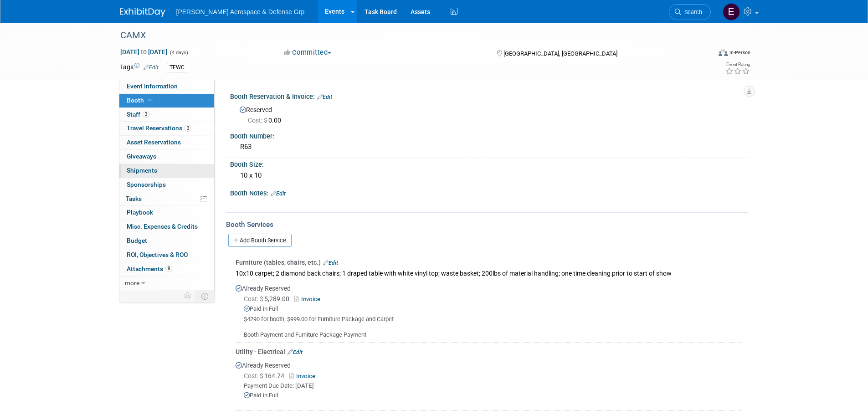 This screenshot has width=868, height=415. What do you see at coordinates (488, 273) in the screenshot?
I see `div: 10x10 carpet; 2 diamond back chairs; 1 draped table with white vinyl top; waste basket; 200lbs of...` at bounding box center [488, 273].